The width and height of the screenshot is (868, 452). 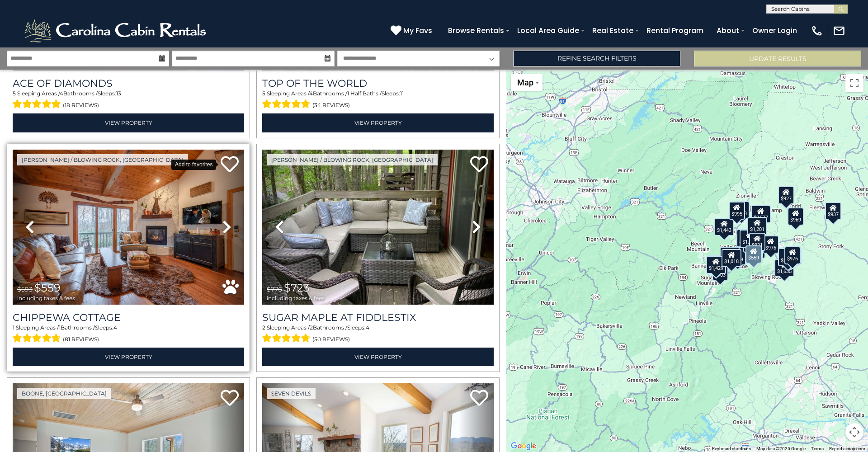 What do you see at coordinates (833, 211) in the screenshot?
I see `div: $937` at bounding box center [833, 211].